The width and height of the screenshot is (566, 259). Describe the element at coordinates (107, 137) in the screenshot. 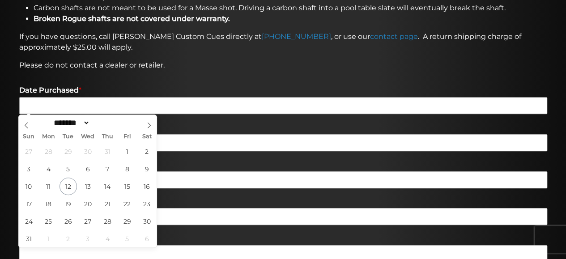

I see `span: Thu` at that location.